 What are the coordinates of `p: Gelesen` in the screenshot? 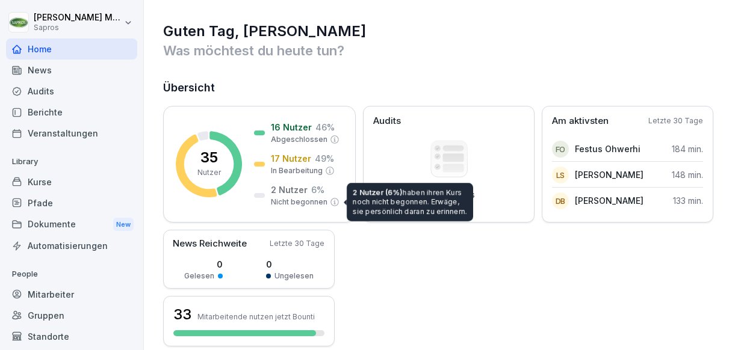 It's located at (199, 276).